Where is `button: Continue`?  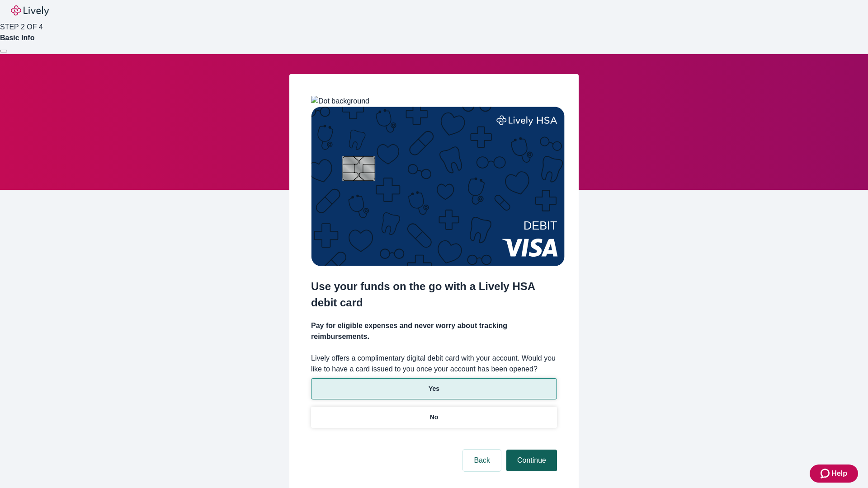 button: Continue is located at coordinates (531, 461).